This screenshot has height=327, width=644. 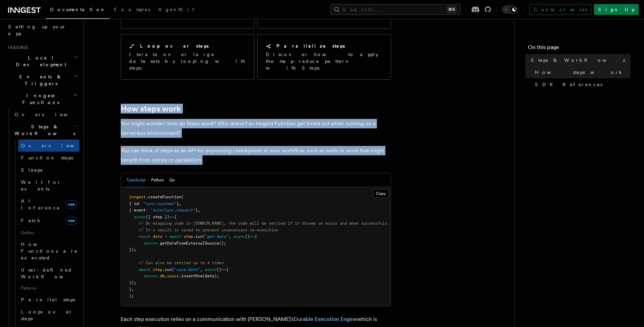 What do you see at coordinates (78, 10) in the screenshot?
I see `span: Documentation` at bounding box center [78, 10].